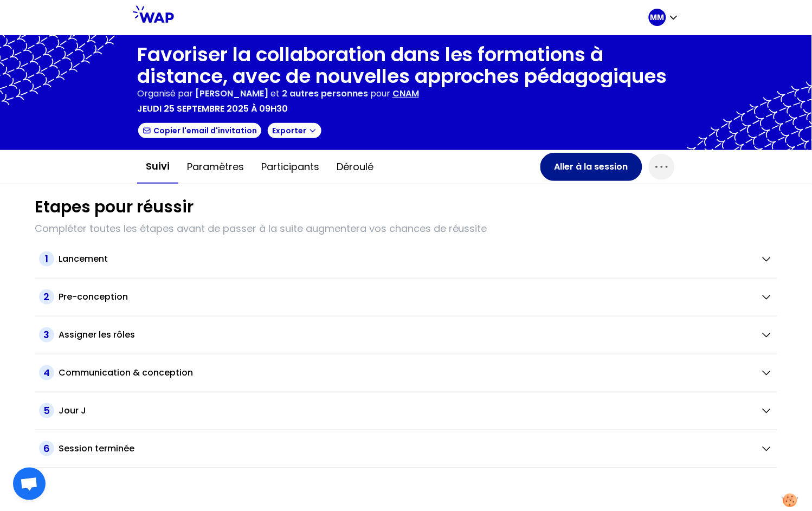 The image size is (812, 511). Describe the element at coordinates (406, 335) in the screenshot. I see `button: 3Assigner les rôles` at that location.